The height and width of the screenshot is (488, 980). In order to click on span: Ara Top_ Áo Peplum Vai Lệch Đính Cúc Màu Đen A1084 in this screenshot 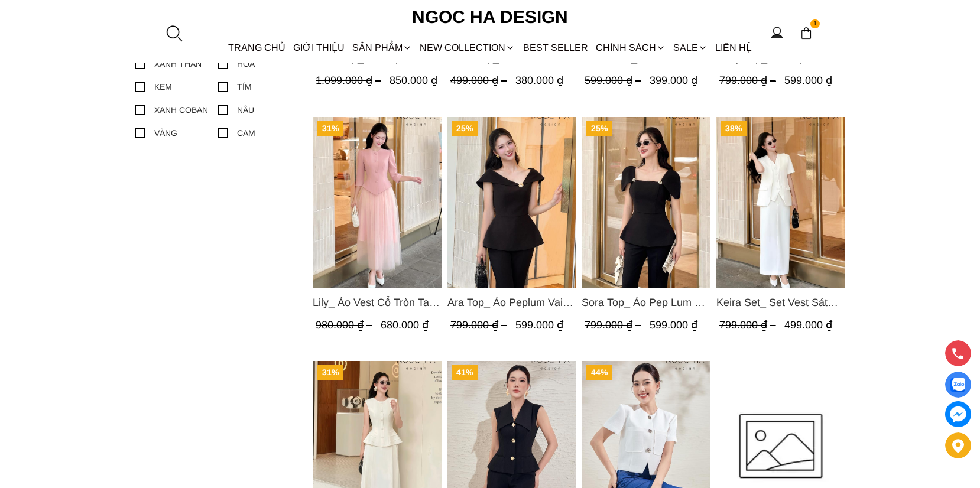, I will do `click(511, 302)`.